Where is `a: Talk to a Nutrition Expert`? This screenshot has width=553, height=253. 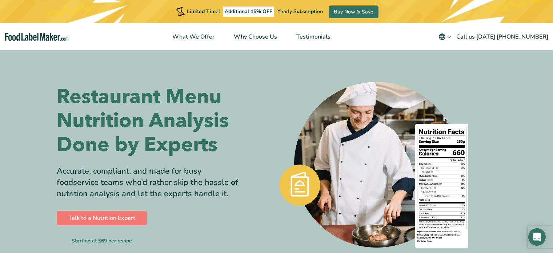 a: Talk to a Nutrition Expert is located at coordinates (102, 218).